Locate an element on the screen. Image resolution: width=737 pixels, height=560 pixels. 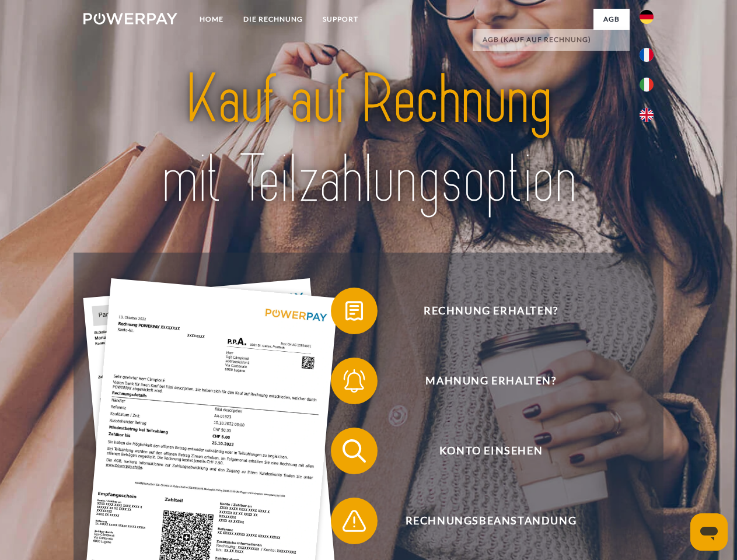
button: Rechnung erhalten? is located at coordinates (483, 311).